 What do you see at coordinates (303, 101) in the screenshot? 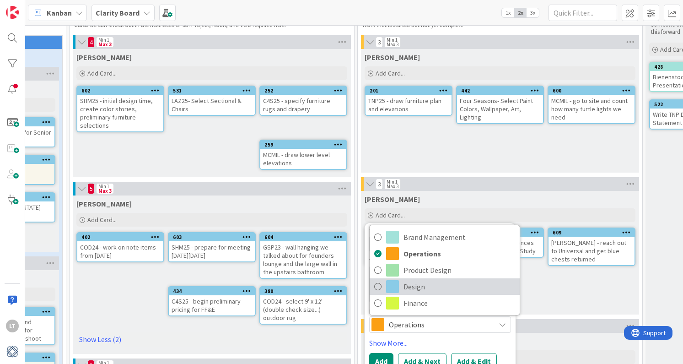
I see `div: 252C4S25 - specify furniture rugs and drapery` at bounding box center [303, 101].